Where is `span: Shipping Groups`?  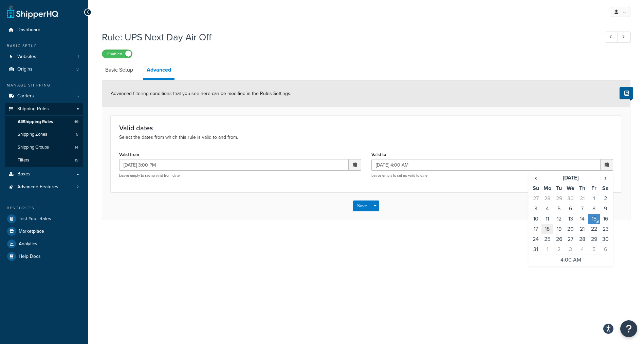
span: Shipping Groups is located at coordinates (33, 147).